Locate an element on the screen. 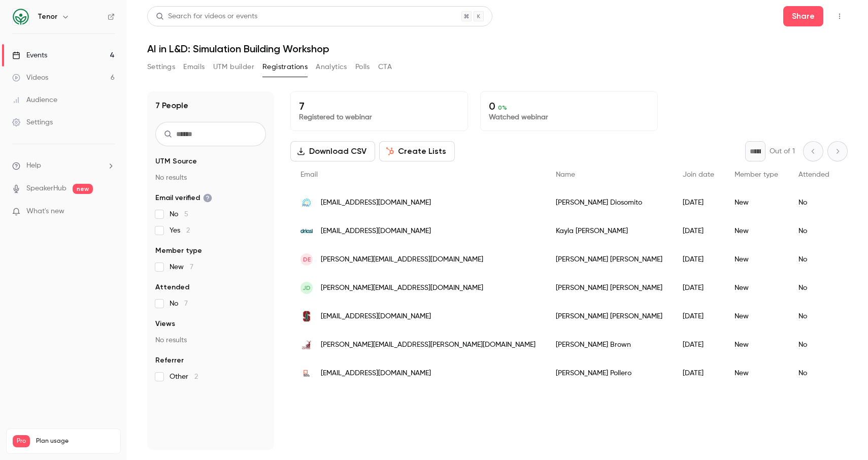  img: ppiaprogram.org is located at coordinates (307, 203).